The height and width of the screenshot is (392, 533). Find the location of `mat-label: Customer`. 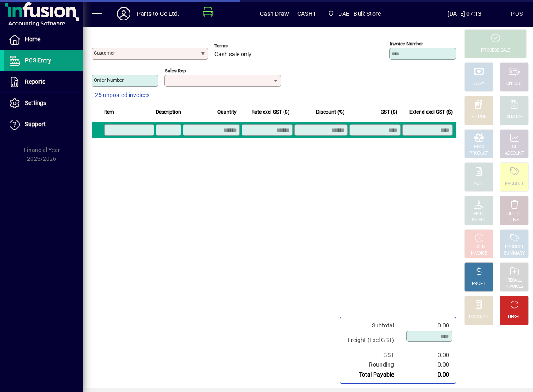

mat-label: Customer is located at coordinates (104, 53).